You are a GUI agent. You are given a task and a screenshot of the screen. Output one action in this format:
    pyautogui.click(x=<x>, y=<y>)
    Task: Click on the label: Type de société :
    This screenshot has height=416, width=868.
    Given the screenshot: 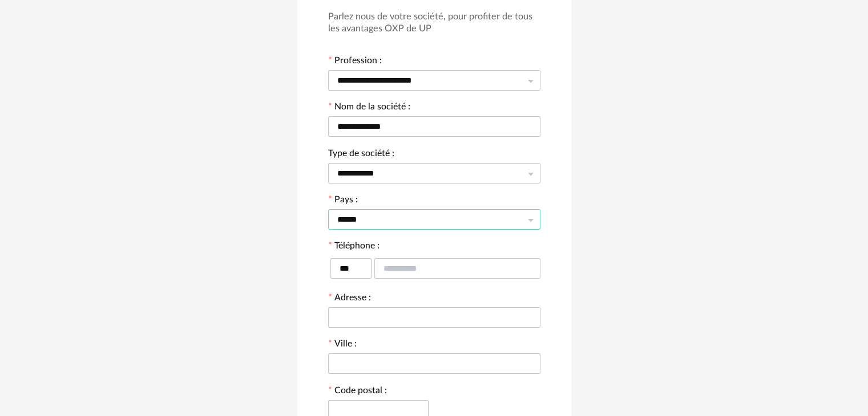 What is the action you would take?
    pyautogui.click(x=361, y=155)
    